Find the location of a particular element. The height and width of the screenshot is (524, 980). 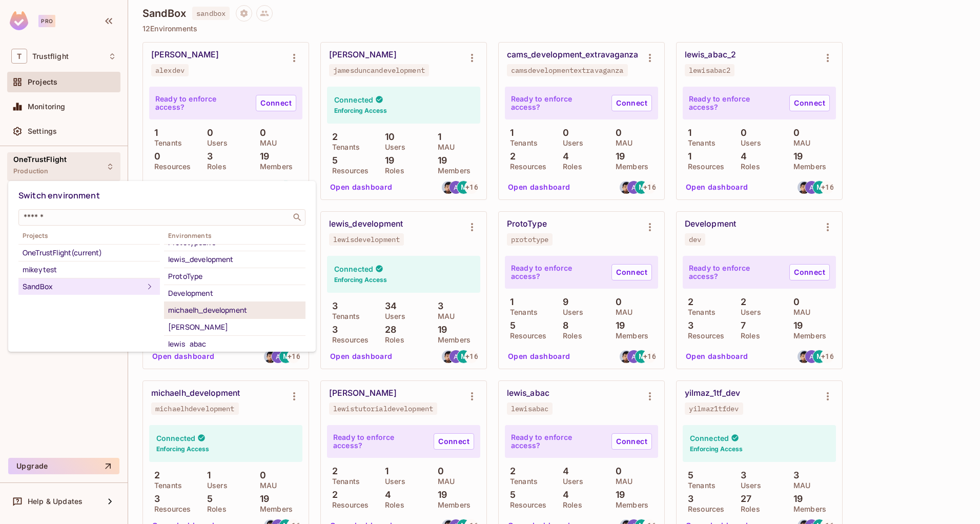

span: Environments is located at coordinates (235, 236).